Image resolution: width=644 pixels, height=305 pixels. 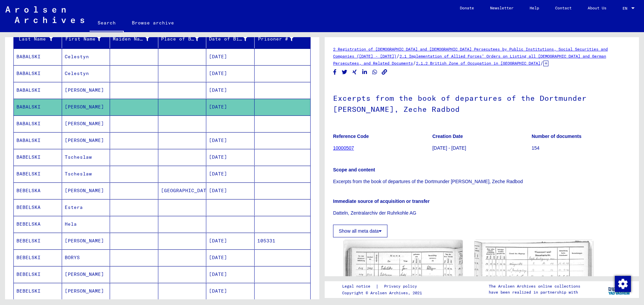 I want to click on p: 154, so click(x=582, y=148).